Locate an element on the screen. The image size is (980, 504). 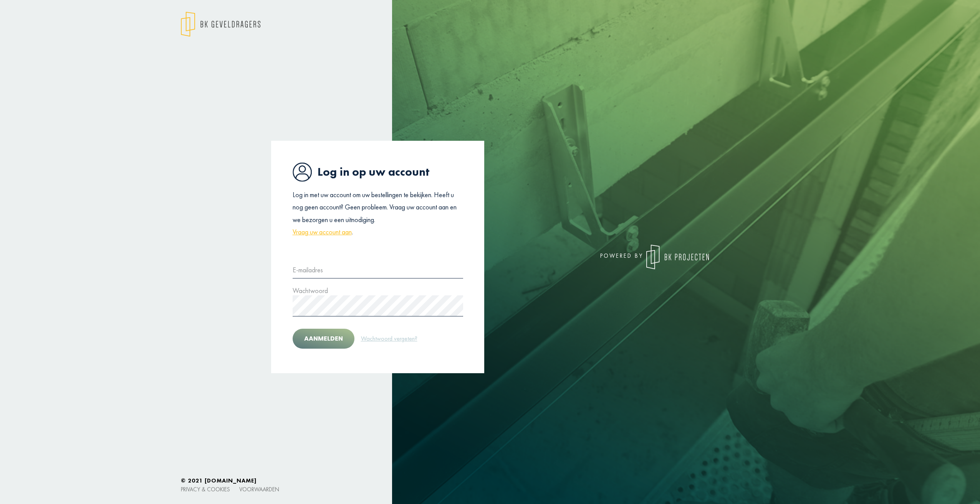
img: icon is located at coordinates (302, 172).